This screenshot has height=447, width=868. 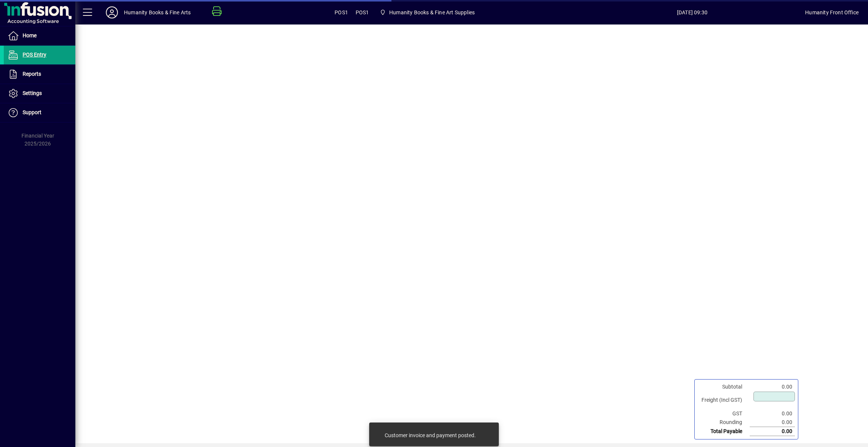 What do you see at coordinates (724, 386) in the screenshot?
I see `td: Subtotal` at bounding box center [724, 386].